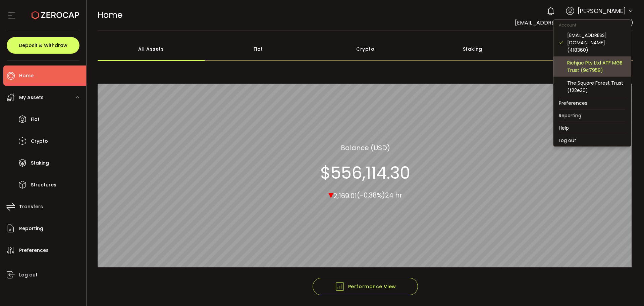 The image size is (644, 306). Describe the element at coordinates (365, 287) in the screenshot. I see `span: Performance View` at that location.